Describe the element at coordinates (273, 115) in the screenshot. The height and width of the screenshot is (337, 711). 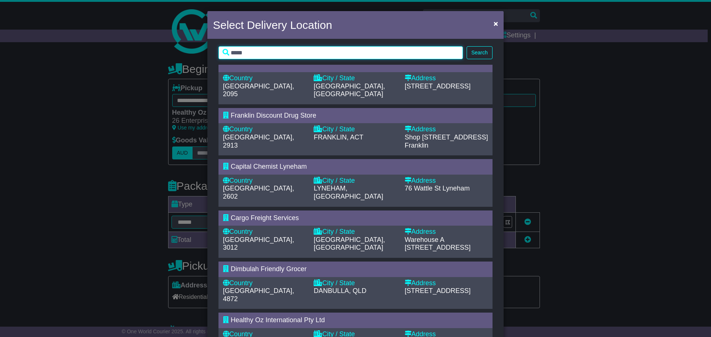
I see `span: Franklin Discount Drug Store` at that location.